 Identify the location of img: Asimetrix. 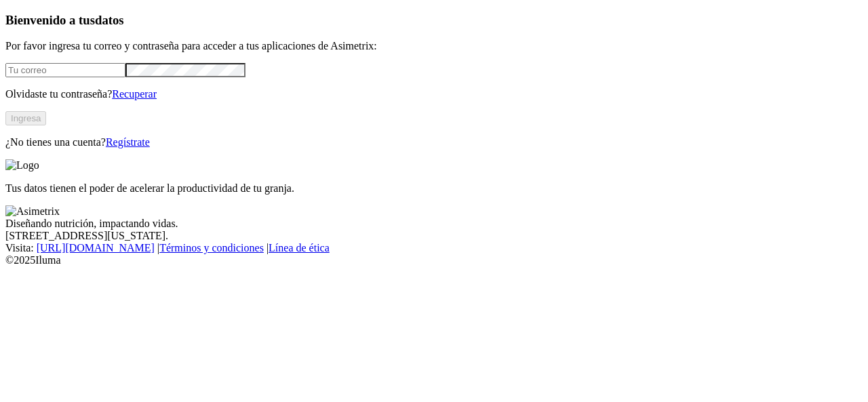
(32, 211).